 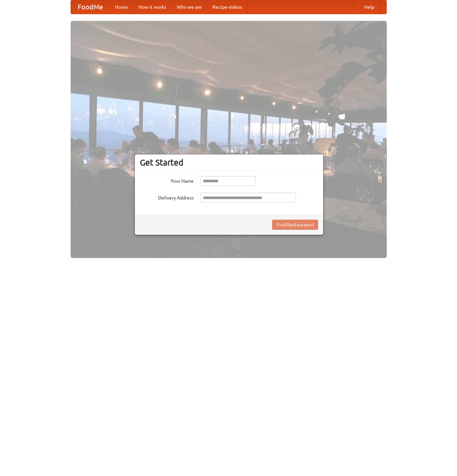 I want to click on a: FoodMe, so click(x=90, y=7).